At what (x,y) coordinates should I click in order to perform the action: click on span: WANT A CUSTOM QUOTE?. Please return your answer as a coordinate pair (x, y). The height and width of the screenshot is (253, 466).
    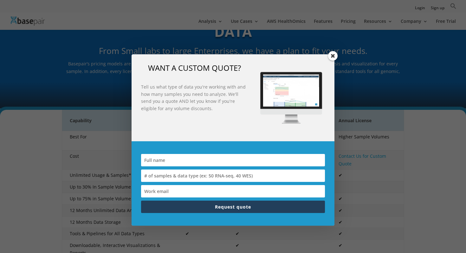
    Looking at the image, I should click on (194, 68).